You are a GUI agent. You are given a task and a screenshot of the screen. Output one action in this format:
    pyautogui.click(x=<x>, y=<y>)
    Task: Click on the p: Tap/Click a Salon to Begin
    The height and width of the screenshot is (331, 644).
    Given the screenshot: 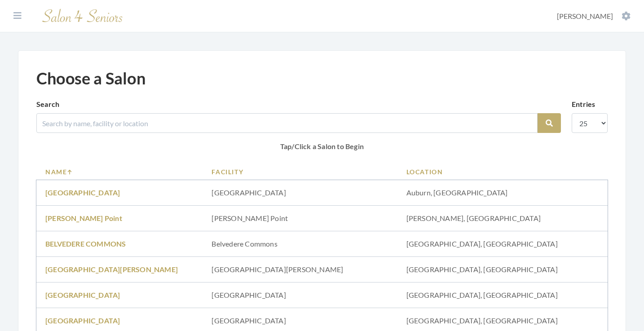 What is the action you would take?
    pyautogui.click(x=322, y=146)
    